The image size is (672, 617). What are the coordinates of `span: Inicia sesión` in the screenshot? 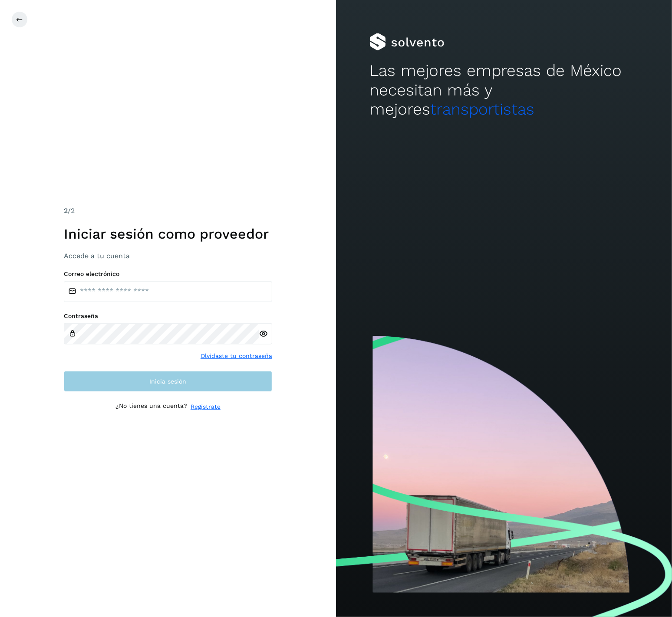 It's located at (168, 381).